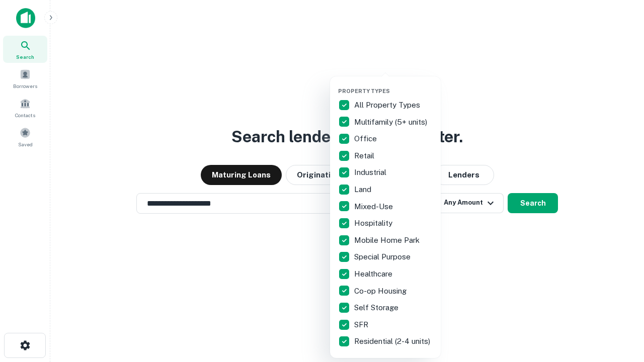 This screenshot has height=362, width=644. Describe the element at coordinates (364, 189) in the screenshot. I see `p: Land` at that location.